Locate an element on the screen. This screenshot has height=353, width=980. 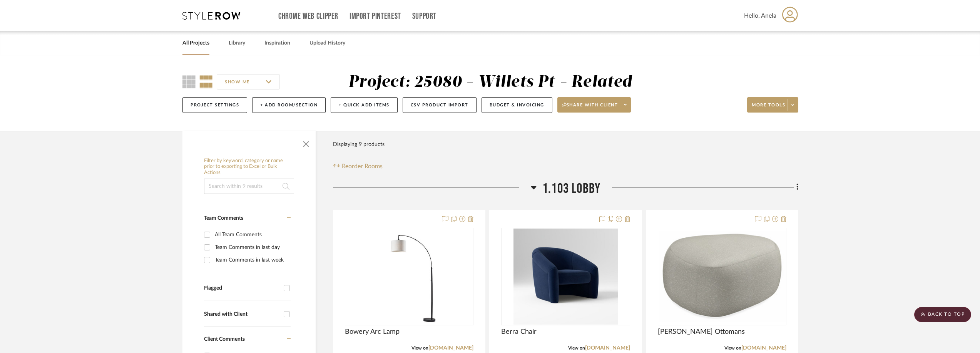
button: Reorder Rooms is located at coordinates (358, 166).